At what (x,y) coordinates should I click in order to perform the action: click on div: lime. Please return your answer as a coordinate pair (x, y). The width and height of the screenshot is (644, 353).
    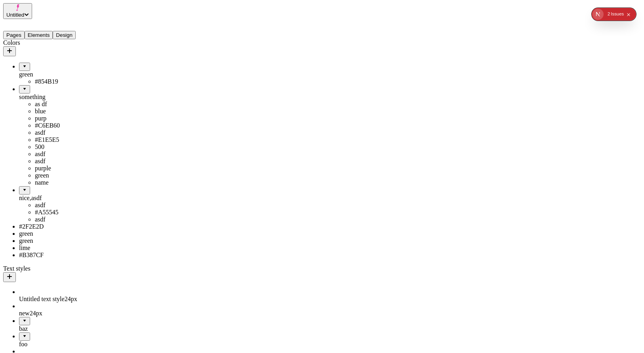
    Looking at the image, I should click on (59, 248).